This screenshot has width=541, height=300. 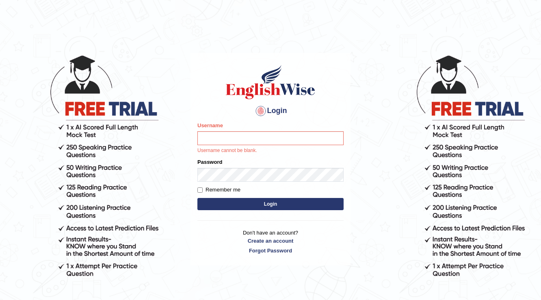 I want to click on label: Username, so click(x=210, y=125).